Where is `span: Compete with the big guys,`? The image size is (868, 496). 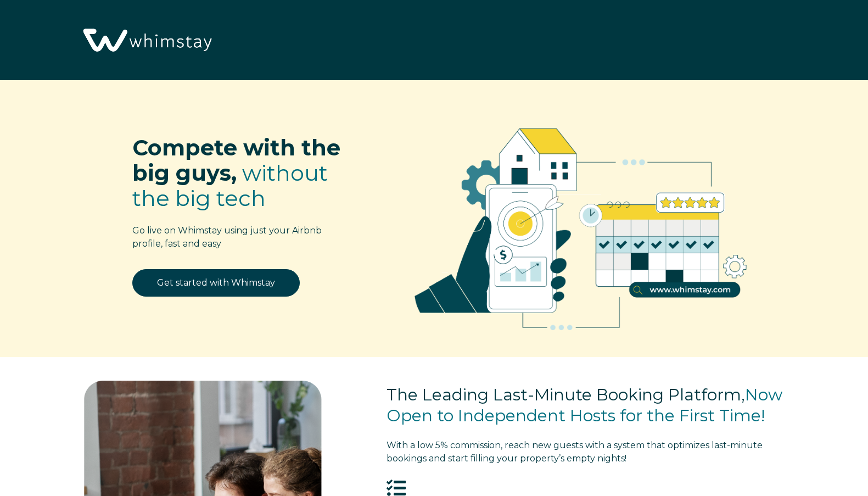
span: Compete with the big guys, is located at coordinates (236, 159).